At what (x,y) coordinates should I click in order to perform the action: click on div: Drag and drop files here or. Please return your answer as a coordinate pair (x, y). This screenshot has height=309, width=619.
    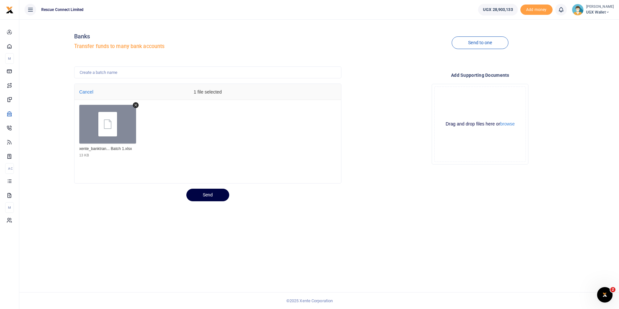
    Looking at the image, I should click on (480, 124).